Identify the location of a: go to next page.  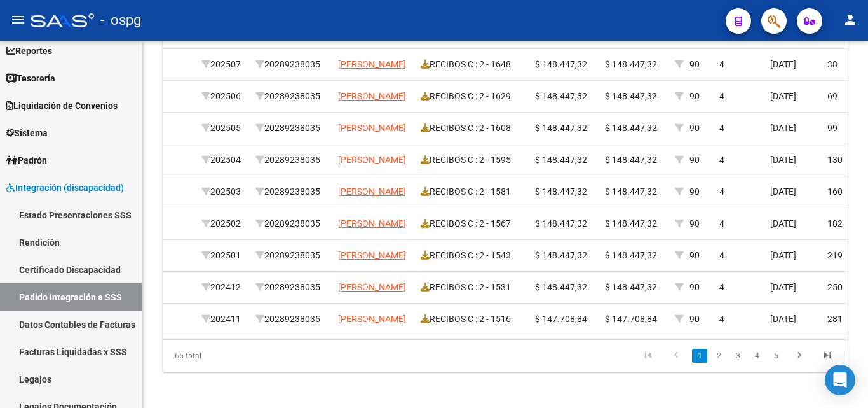
(799, 355).